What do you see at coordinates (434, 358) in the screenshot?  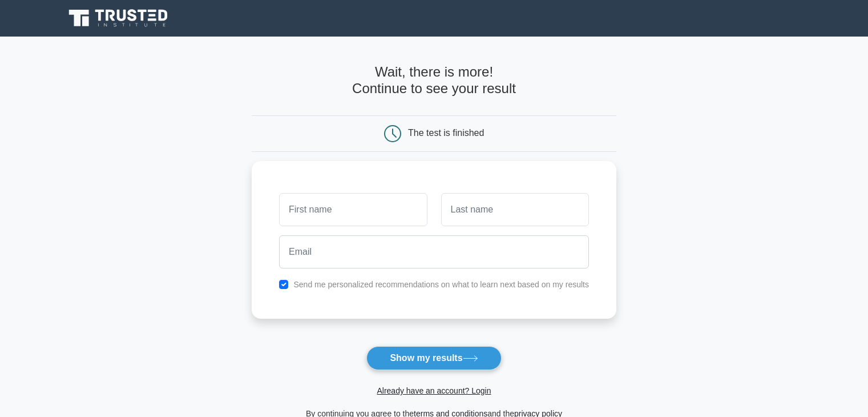 I see `button: Show my results` at bounding box center [434, 358].